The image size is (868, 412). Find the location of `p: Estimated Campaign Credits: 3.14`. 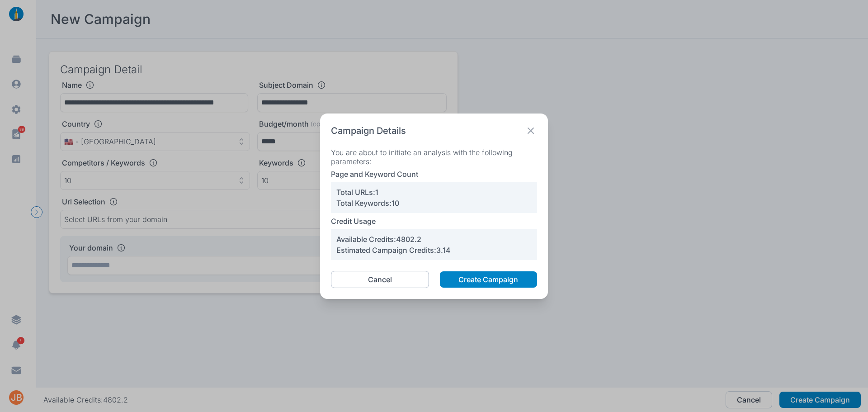

p: Estimated Campaign Credits: 3.14 is located at coordinates (434, 250).